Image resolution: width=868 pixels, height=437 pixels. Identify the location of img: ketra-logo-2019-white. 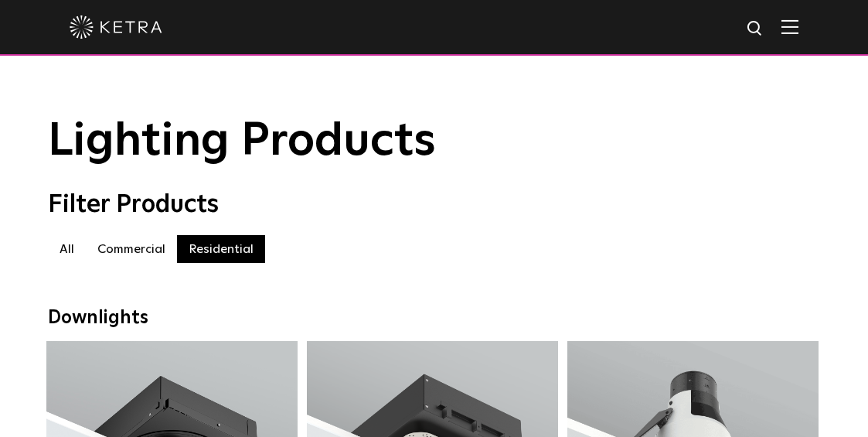
(116, 27).